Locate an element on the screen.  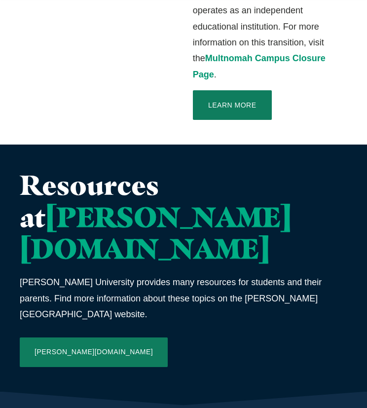
a: Learn More is located at coordinates (232, 105).